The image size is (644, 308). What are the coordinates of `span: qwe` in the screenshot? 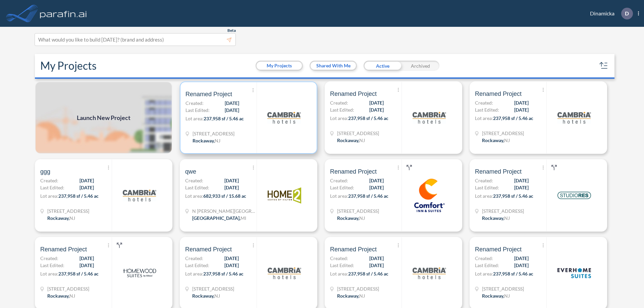 It's located at (190, 172).